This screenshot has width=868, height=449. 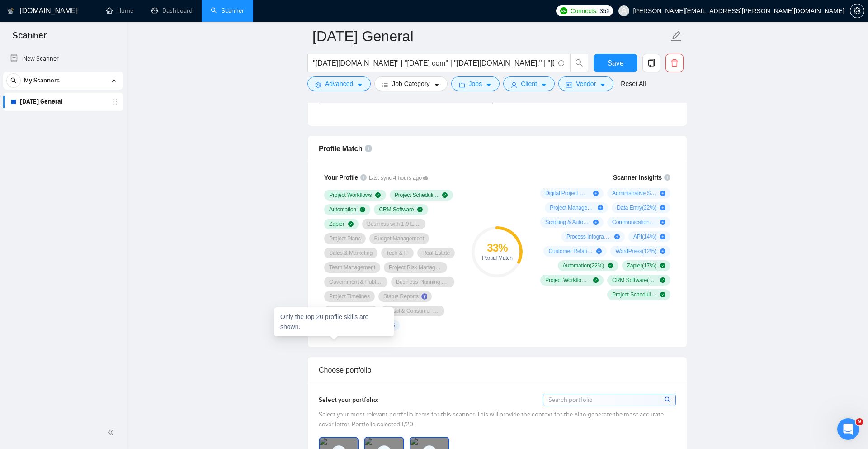 I want to click on span: copy, so click(x=652, y=63).